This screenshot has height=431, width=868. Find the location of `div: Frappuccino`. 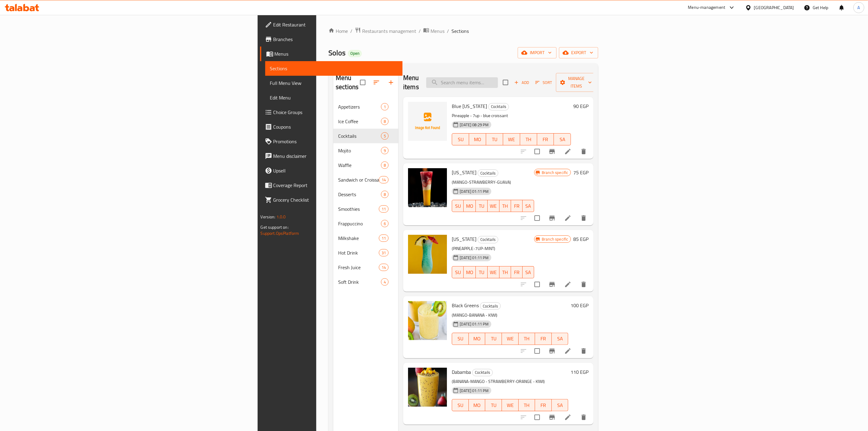

div: Frappuccino is located at coordinates (359, 223).